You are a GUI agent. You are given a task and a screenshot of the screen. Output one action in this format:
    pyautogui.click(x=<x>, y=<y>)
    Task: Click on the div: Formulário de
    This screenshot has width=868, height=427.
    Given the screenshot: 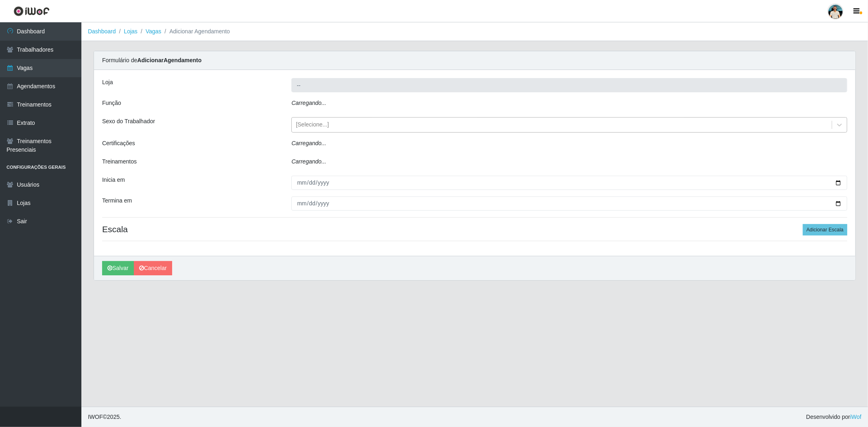 What is the action you would take?
    pyautogui.click(x=475, y=61)
    